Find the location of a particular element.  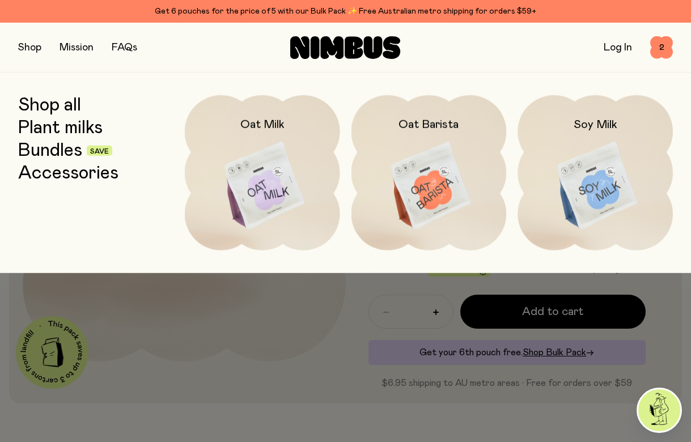

h2: Soy Milk is located at coordinates (595, 125).